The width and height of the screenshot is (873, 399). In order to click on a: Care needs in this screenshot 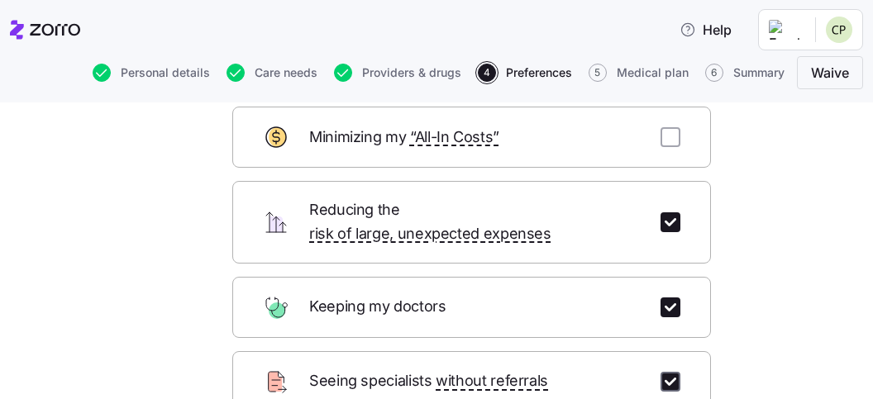, I will do `click(270, 73)`.